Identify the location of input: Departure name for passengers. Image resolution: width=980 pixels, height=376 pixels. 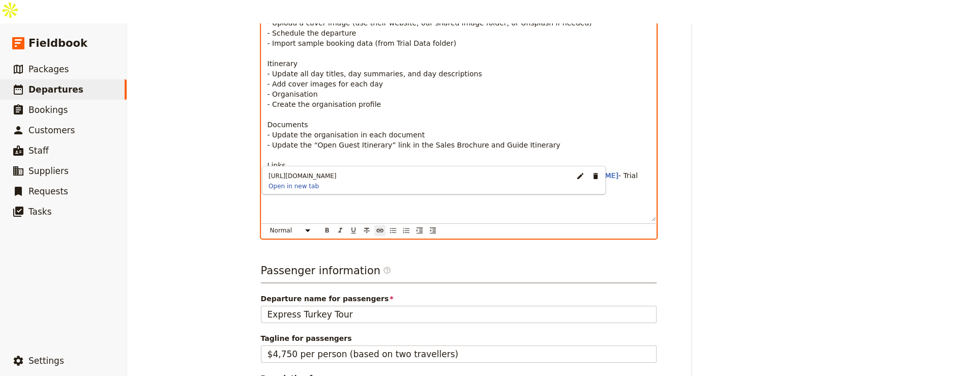
(459, 314).